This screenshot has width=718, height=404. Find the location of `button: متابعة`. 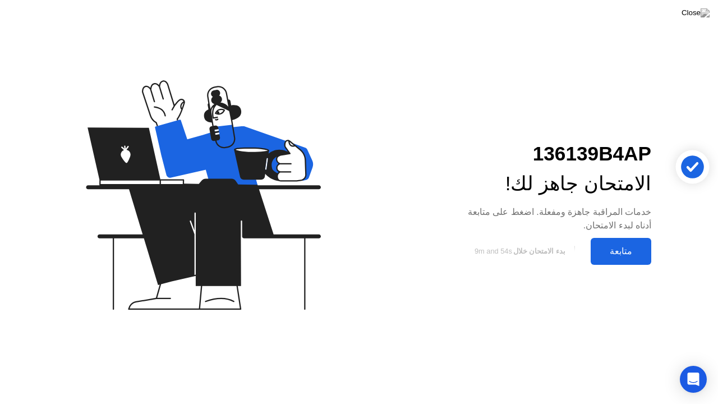

button: متابعة is located at coordinates (621, 251).